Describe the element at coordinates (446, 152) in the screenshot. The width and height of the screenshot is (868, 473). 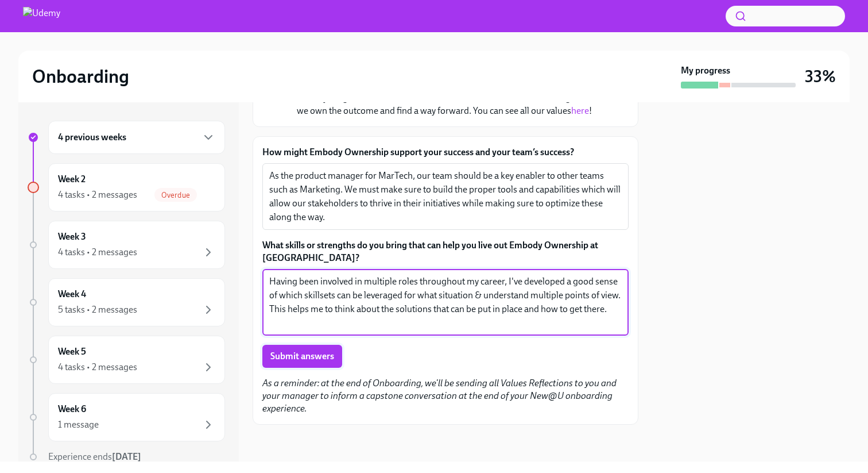
I see `label: How might Embody Ownership support your success and your team’s success?` at that location.